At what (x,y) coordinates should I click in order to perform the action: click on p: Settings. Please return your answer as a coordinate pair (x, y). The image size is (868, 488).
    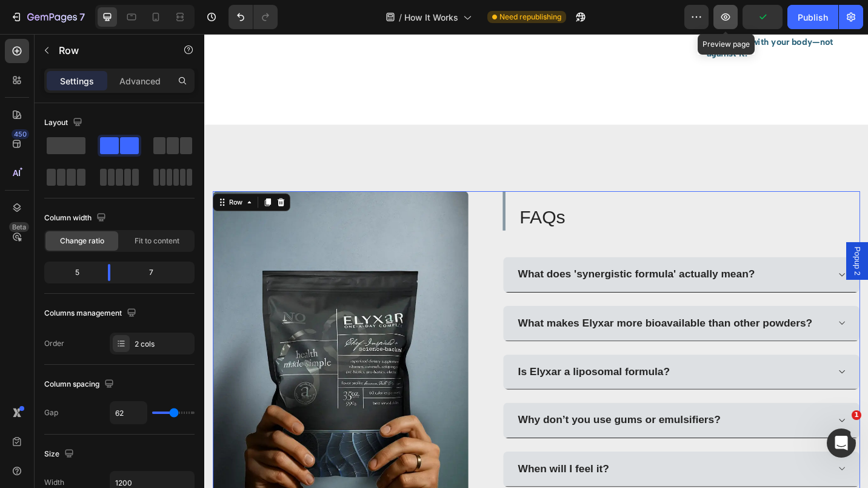
    Looking at the image, I should click on (77, 80).